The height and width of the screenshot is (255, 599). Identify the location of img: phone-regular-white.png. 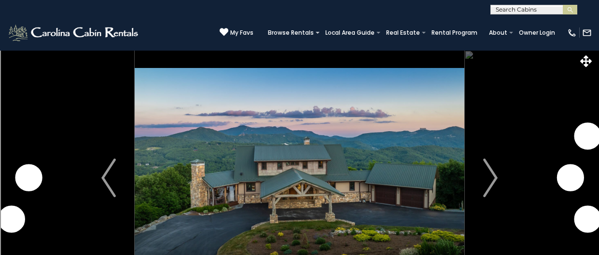
(572, 33).